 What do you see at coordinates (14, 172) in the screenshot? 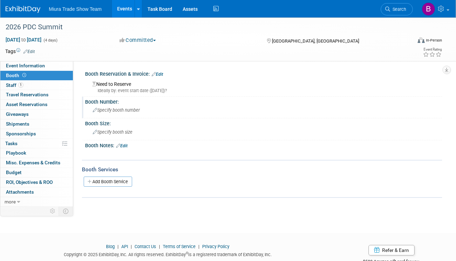
I see `span: Budget` at bounding box center [14, 172].